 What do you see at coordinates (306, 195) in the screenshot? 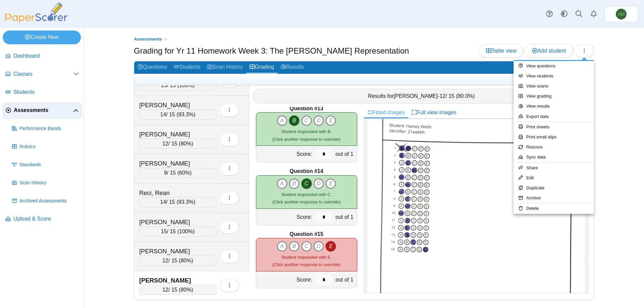
I see `span: Student responded with C.` at bounding box center [306, 195].